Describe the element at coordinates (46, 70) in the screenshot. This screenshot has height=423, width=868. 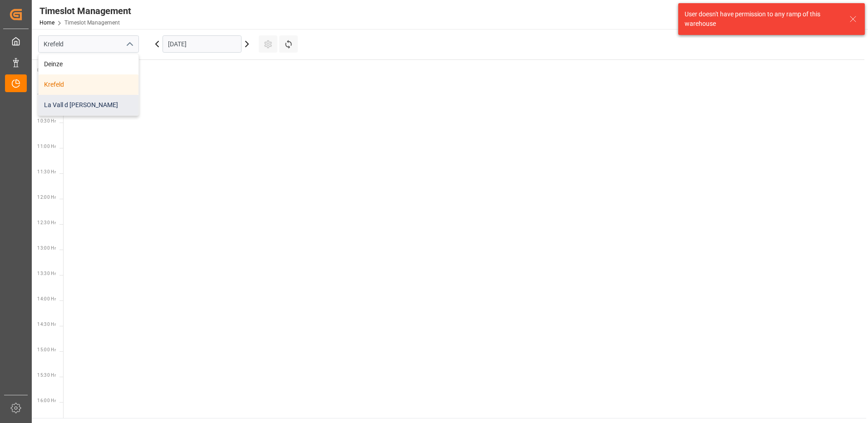
I see `span: 09:30 Hr` at that location.